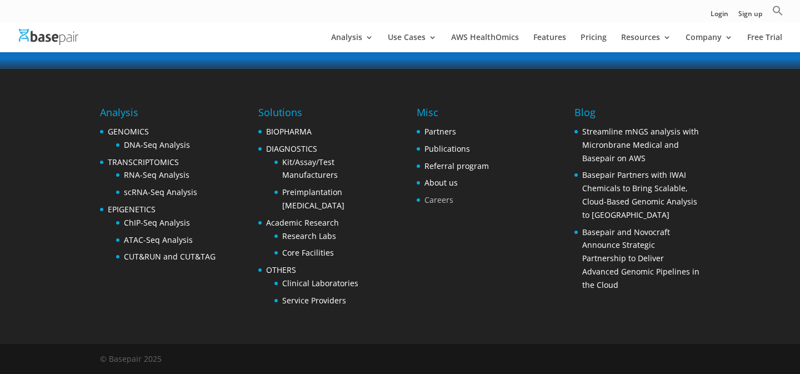 The image size is (800, 374). Describe the element at coordinates (439, 200) in the screenshot. I see `a: Careers` at that location.